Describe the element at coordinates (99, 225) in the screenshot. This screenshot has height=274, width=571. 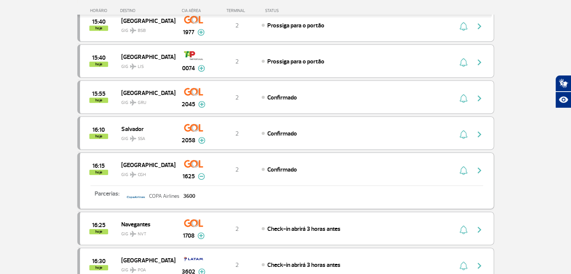
I see `span: 2025-09-25 16:25:00` at that location.